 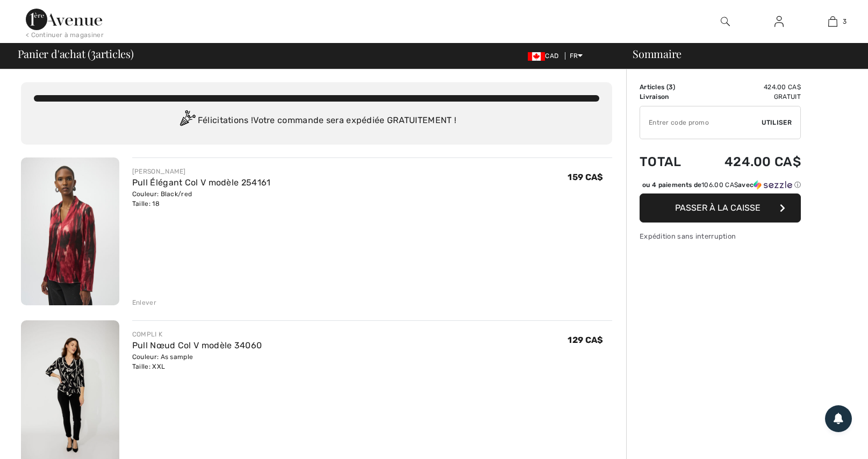 What do you see at coordinates (773, 185) in the screenshot?
I see `img: Sezzle` at bounding box center [773, 185].